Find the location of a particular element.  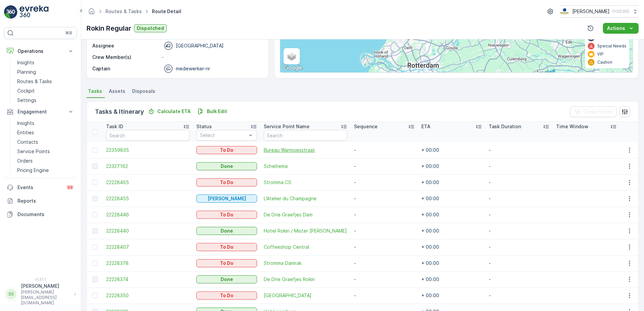

input: Search is located at coordinates (305, 135).